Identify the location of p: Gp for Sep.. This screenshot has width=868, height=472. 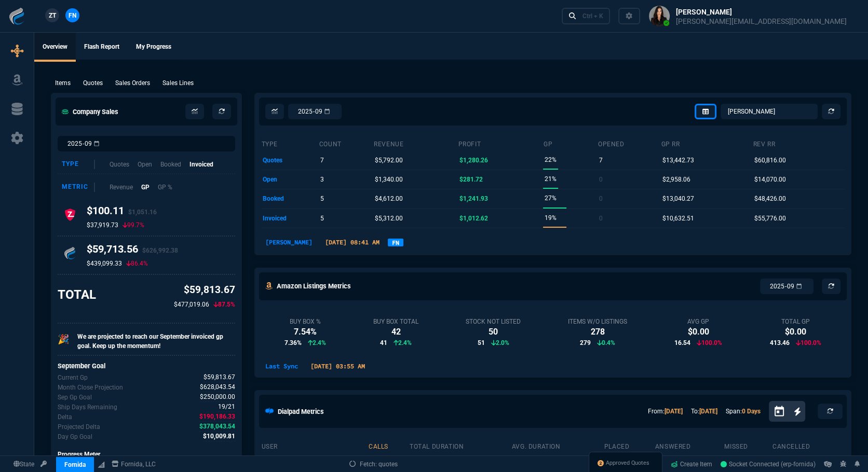
(73, 378).